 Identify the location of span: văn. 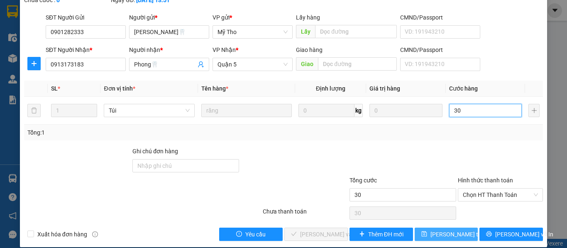
(9, 22).